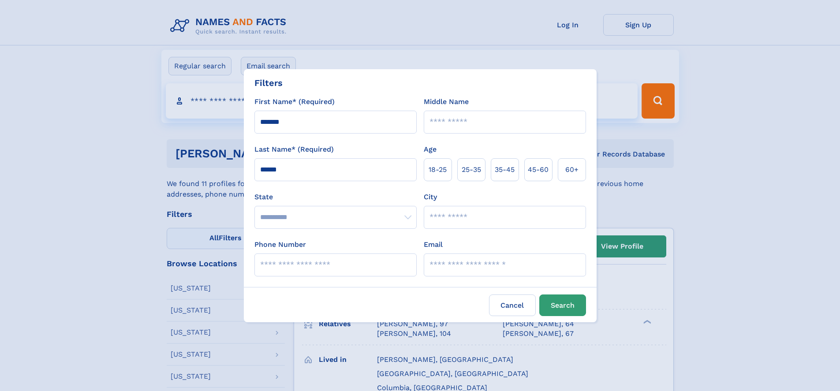  What do you see at coordinates (538, 170) in the screenshot?
I see `span: 45‑60` at bounding box center [538, 170].